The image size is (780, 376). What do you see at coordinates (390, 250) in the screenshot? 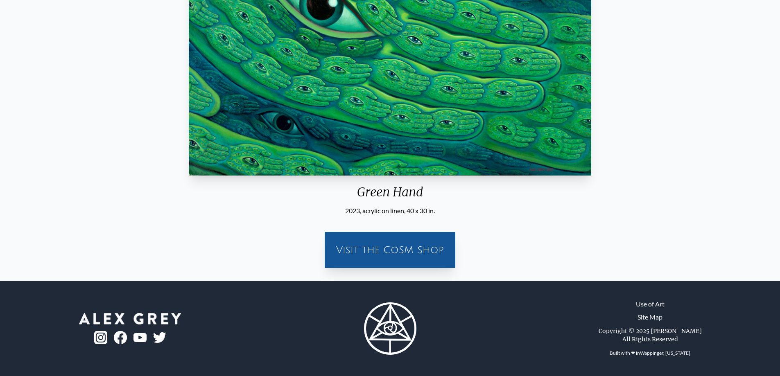
I see `a: Visit the CoSM Shop` at bounding box center [390, 250].